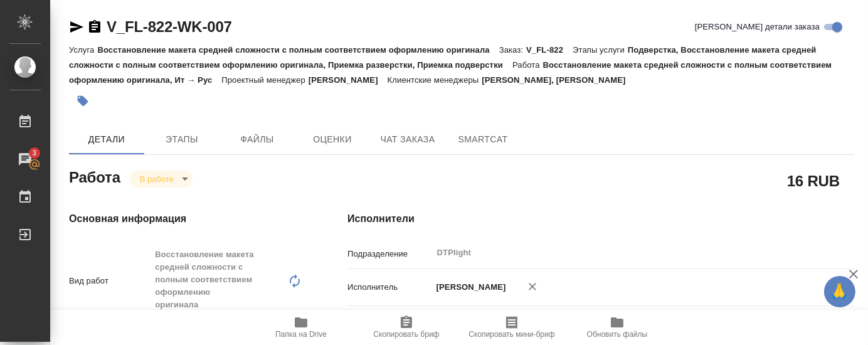 The image size is (868, 345). Describe the element at coordinates (511, 328) in the screenshot. I see `button: Скопировать мини-бриф` at that location.